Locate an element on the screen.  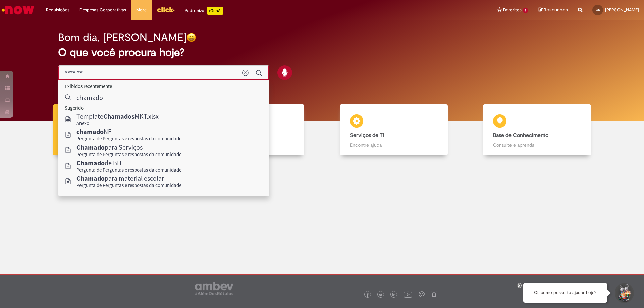
img: ServiceNow is located at coordinates (18, 10).